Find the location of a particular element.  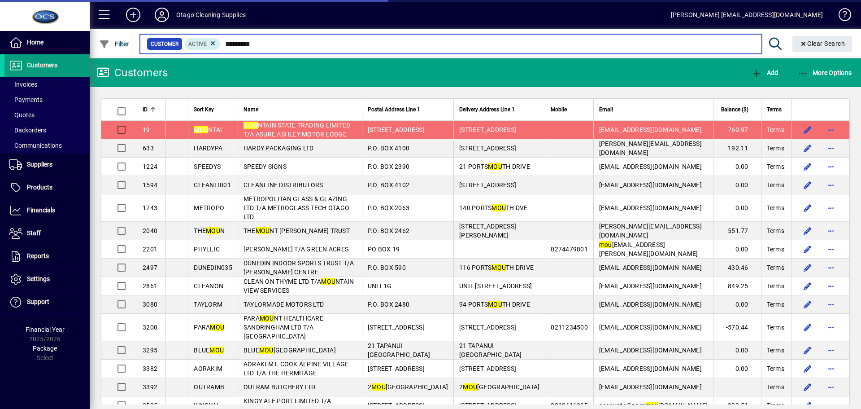

span: 0211234500 is located at coordinates (569, 327).